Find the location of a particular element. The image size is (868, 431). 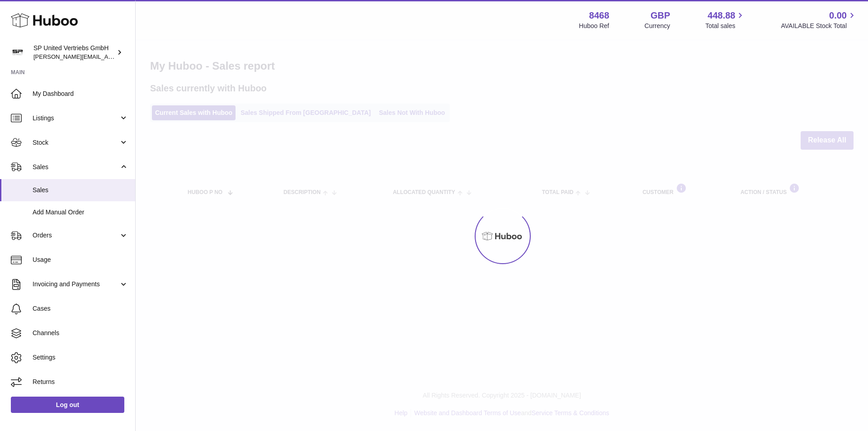

span: Listings is located at coordinates (75, 118).